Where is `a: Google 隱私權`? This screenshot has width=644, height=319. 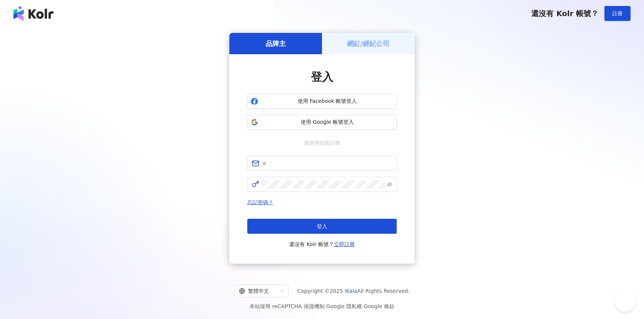 a: Google 隱私權 is located at coordinates (344, 306).